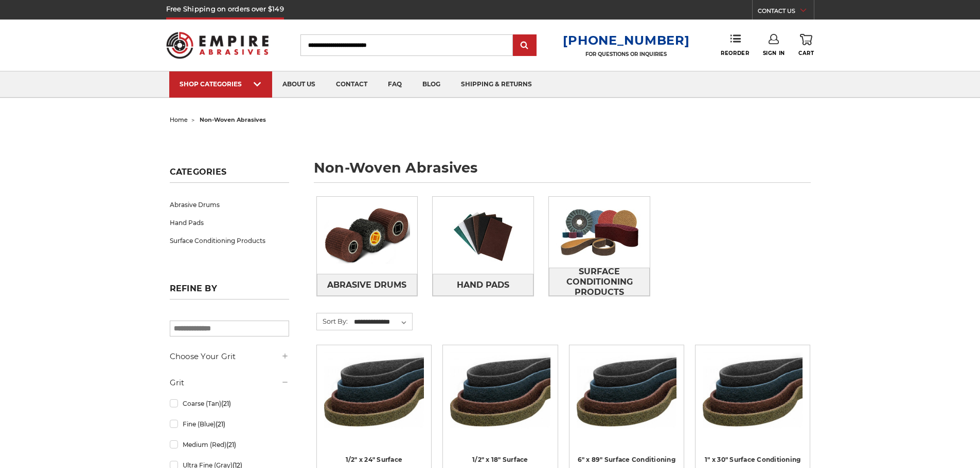 The width and height of the screenshot is (980, 468). What do you see at coordinates (230, 383) in the screenshot?
I see `div: Grit` at bounding box center [230, 383].